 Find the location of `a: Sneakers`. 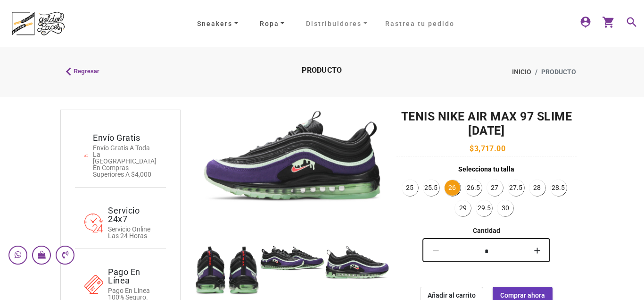

a: Sneakers is located at coordinates (218, 23).